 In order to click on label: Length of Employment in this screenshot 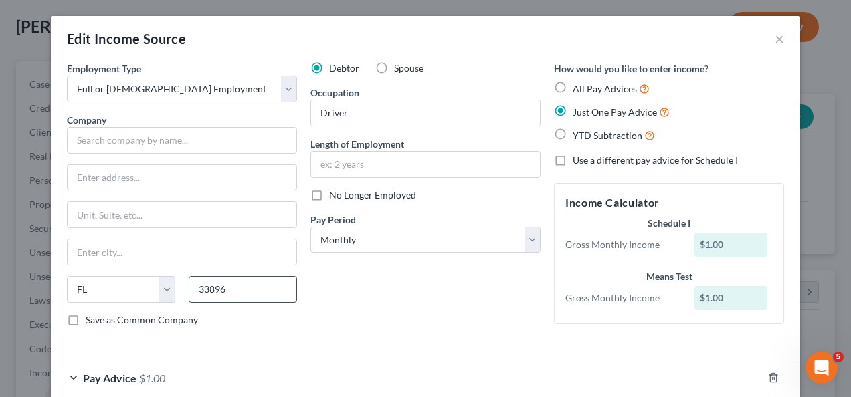, I will do `click(357, 144)`.